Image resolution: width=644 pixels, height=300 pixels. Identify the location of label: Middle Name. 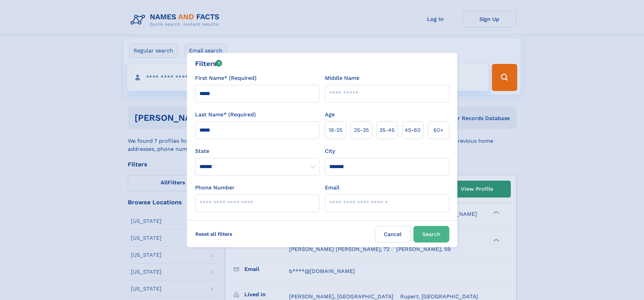
(342, 78).